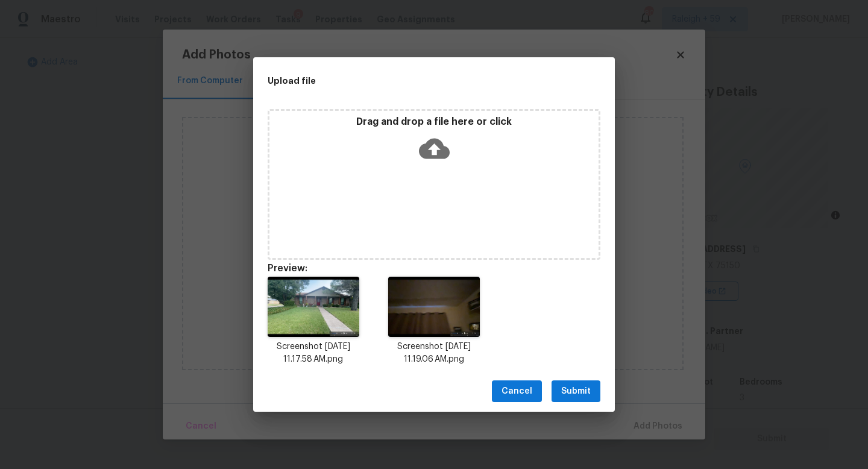  Describe the element at coordinates (516, 391) in the screenshot. I see `span: Cancel` at that location.